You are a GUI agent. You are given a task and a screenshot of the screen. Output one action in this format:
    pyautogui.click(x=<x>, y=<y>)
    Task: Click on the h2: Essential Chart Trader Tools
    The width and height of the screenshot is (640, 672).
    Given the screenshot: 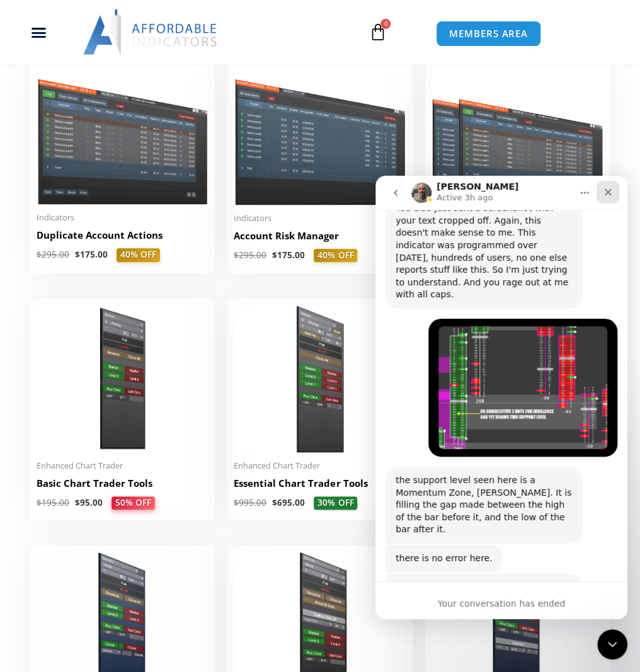 What is the action you would take?
    pyautogui.click(x=320, y=483)
    